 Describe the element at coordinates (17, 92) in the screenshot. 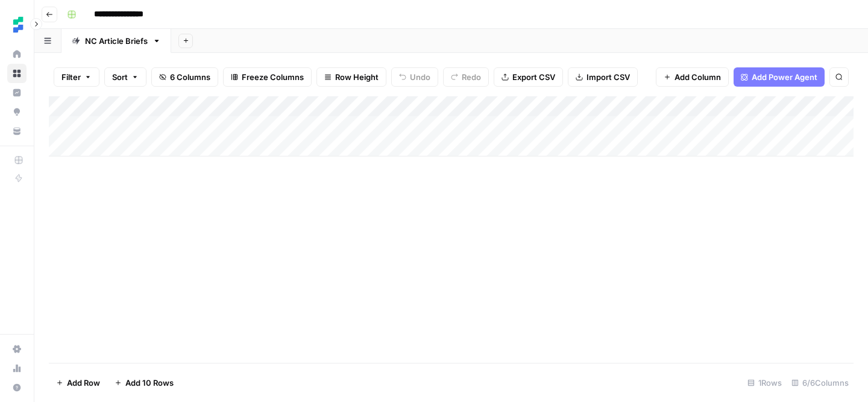

I see `a: Insights` at that location.